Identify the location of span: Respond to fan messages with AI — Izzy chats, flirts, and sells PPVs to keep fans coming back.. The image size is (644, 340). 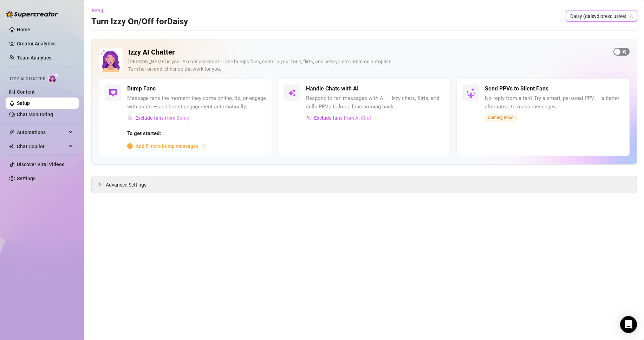
(375, 102).